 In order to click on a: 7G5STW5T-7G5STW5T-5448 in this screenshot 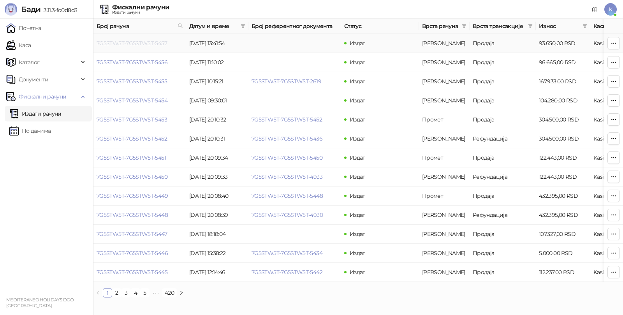, I will do `click(132, 215)`.